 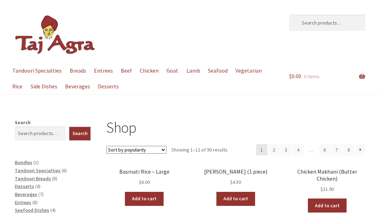 What do you see at coordinates (41, 195) in the screenshot?
I see `span: 7` at bounding box center [41, 195].